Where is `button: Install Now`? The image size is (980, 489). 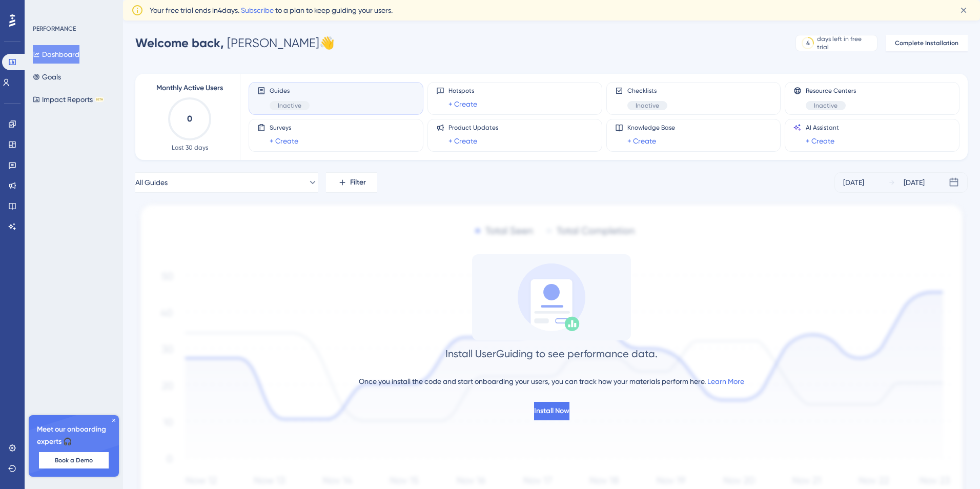
button: Install Now is located at coordinates (552, 411).